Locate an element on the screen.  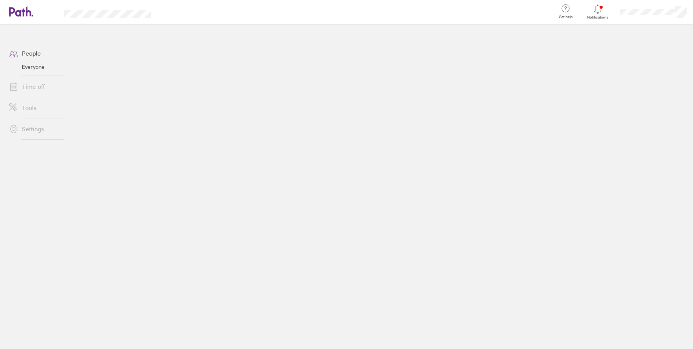
a: Tools is located at coordinates (33, 108).